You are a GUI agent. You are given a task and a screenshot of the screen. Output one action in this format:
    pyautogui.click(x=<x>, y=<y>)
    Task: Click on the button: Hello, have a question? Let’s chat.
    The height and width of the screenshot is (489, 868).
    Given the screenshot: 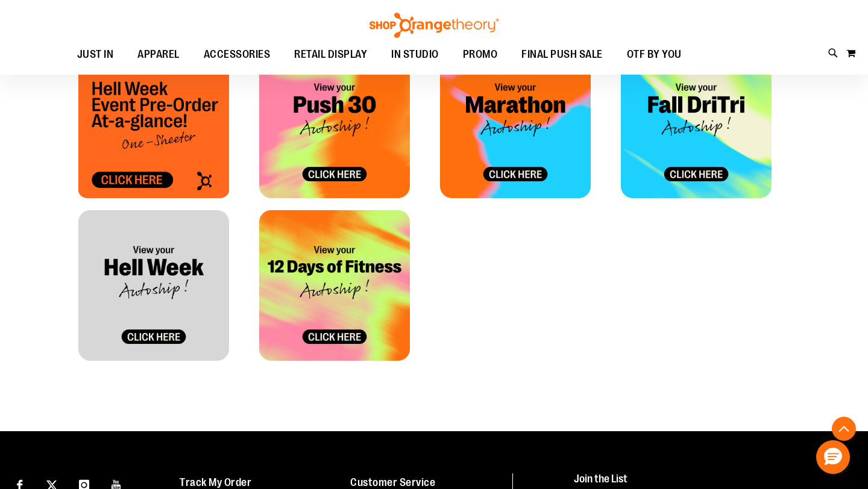 What is the action you would take?
    pyautogui.click(x=833, y=457)
    